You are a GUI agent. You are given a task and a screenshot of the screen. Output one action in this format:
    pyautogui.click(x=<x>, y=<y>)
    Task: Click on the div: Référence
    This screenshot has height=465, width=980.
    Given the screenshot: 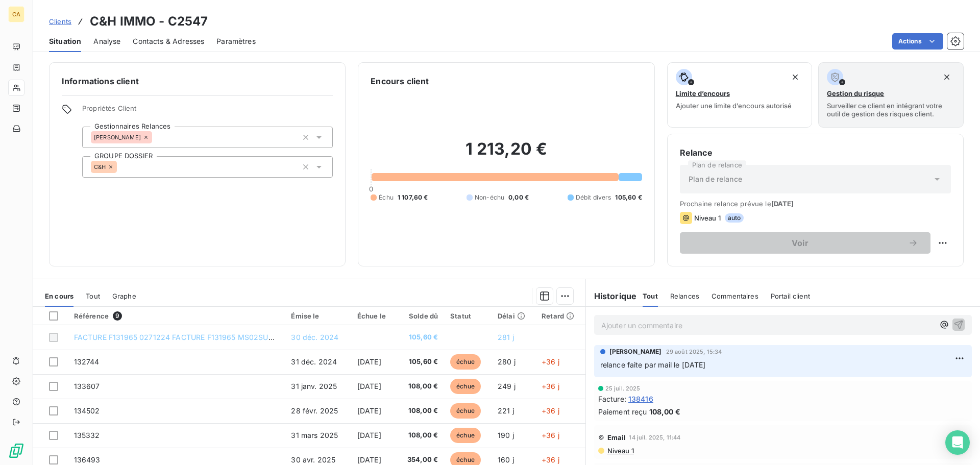 What is the action you would take?
    pyautogui.click(x=176, y=316)
    